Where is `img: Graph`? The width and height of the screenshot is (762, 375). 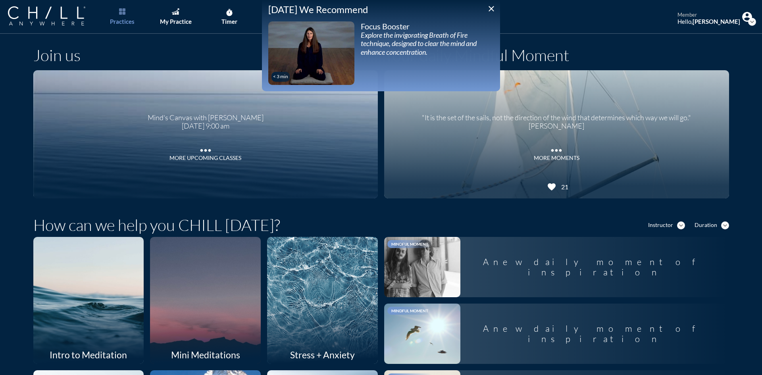
img: Graph is located at coordinates (175, 12).